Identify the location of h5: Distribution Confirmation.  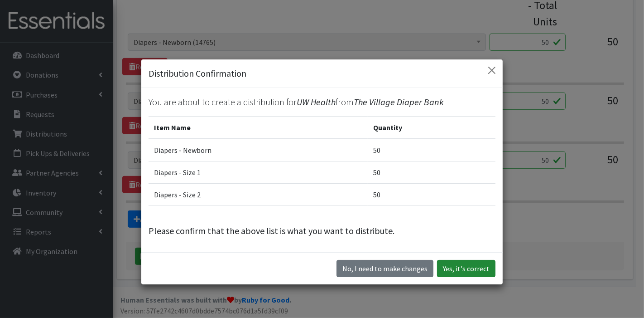
(198, 73).